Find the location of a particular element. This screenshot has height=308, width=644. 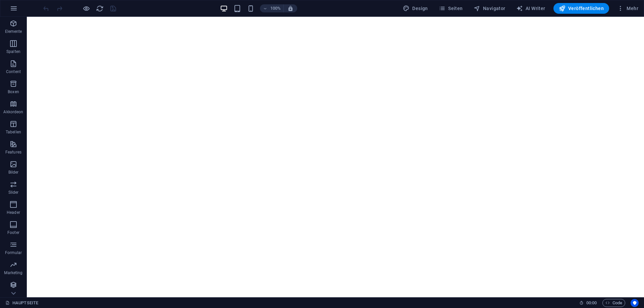

button: Navigator is located at coordinates (489, 9).